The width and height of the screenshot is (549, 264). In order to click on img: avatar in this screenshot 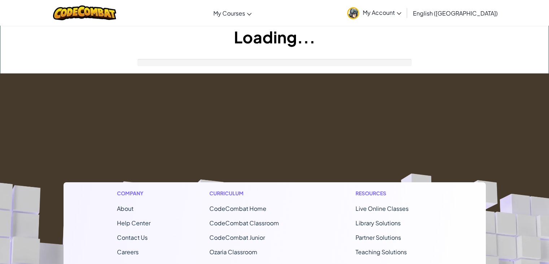, I will do `click(353, 13)`.